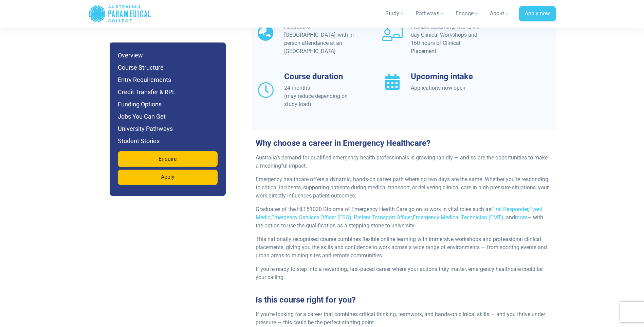  I want to click on a: First Responder, so click(510, 209).